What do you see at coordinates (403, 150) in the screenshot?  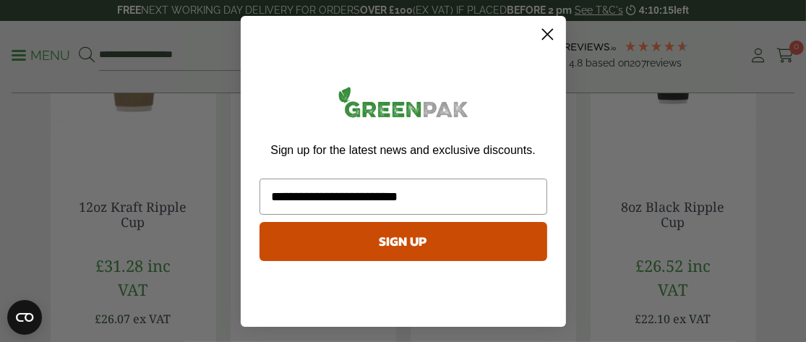 I see `span: Sign up for the latest news and exclusive discounts.` at bounding box center [403, 150].